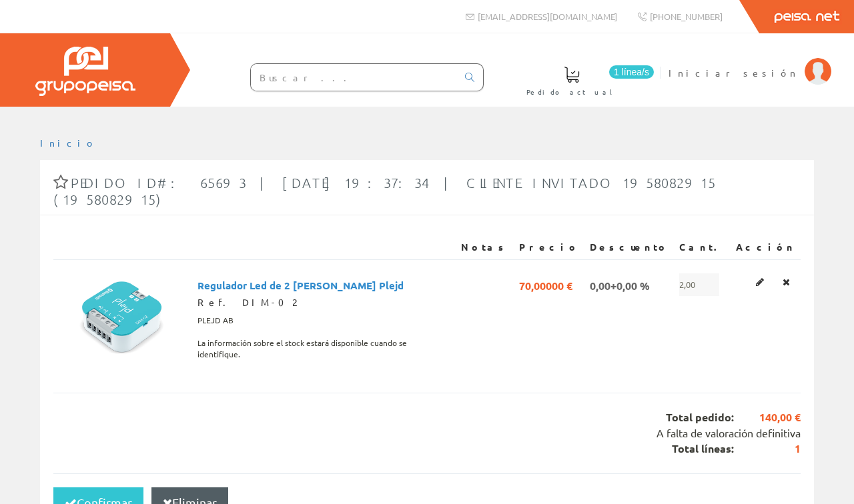 This screenshot has width=854, height=504. What do you see at coordinates (629, 247) in the screenshot?
I see `th: Descuento` at bounding box center [629, 247].